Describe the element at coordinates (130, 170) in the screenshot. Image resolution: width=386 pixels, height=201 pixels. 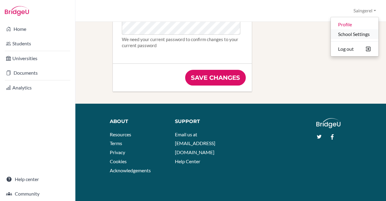
I see `a: Acknowledgements` at that location.